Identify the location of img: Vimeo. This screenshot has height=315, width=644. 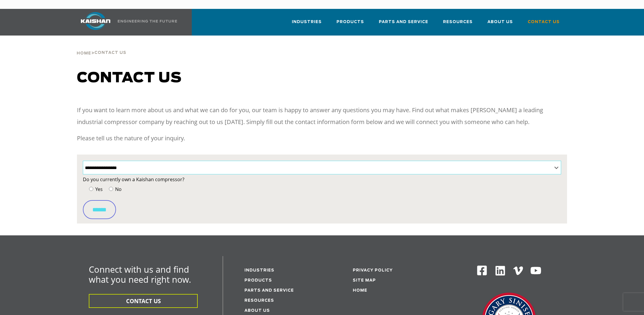
(518, 270).